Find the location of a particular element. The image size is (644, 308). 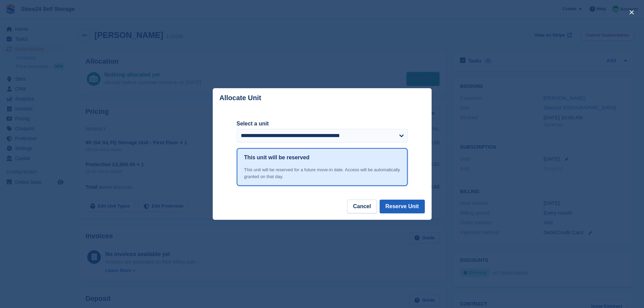

h1: This unit will be reserved is located at coordinates (277, 157).